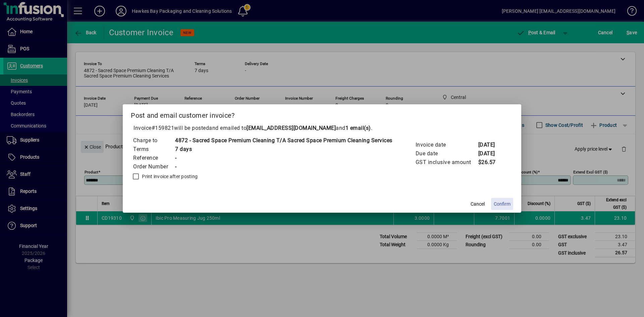 This screenshot has width=644, height=317. What do you see at coordinates (322, 114) in the screenshot?
I see `h2: Post and email customer invoice?` at bounding box center [322, 114].